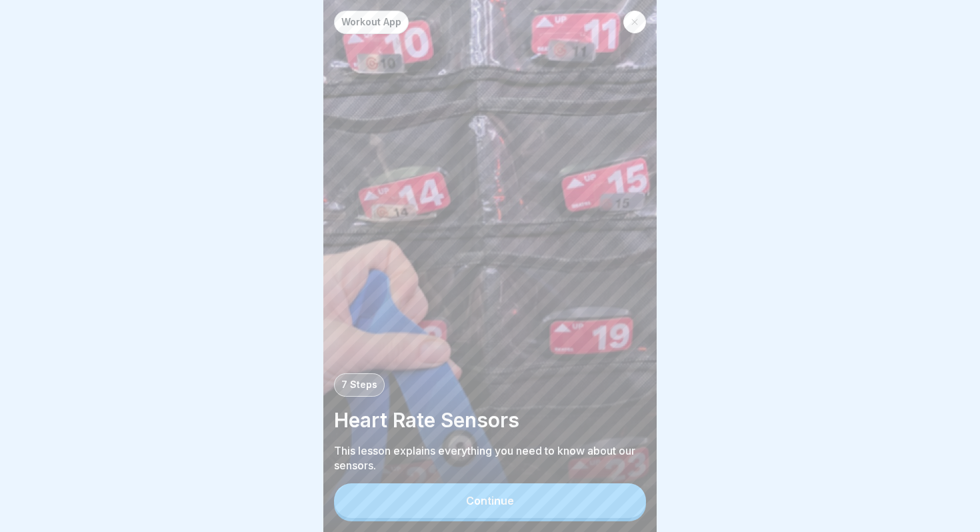 This screenshot has width=980, height=532. I want to click on p: 7 Steps, so click(359, 385).